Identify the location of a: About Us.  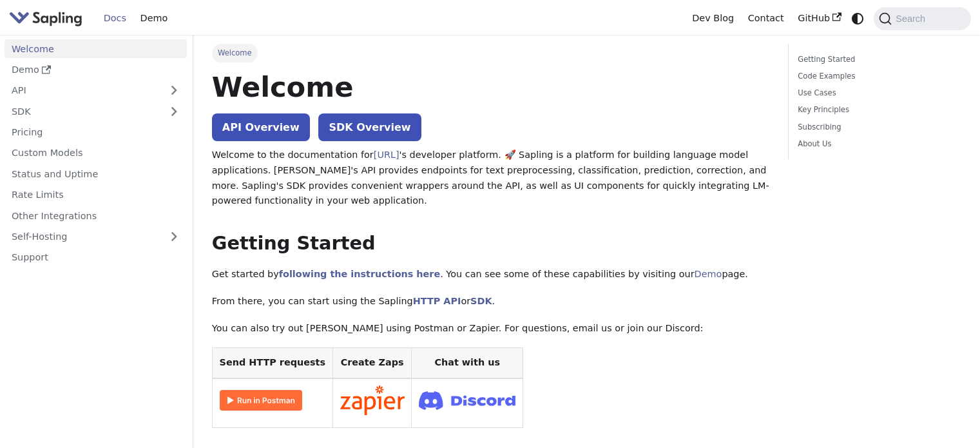
(877, 144).